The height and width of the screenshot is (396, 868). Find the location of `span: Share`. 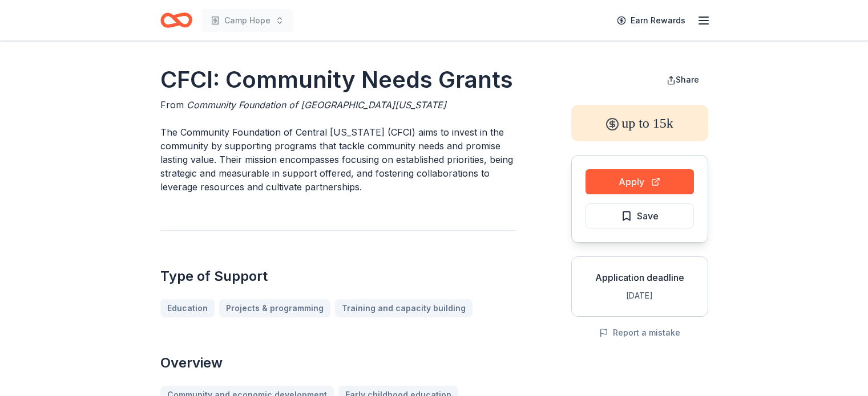

span: Share is located at coordinates (687, 79).